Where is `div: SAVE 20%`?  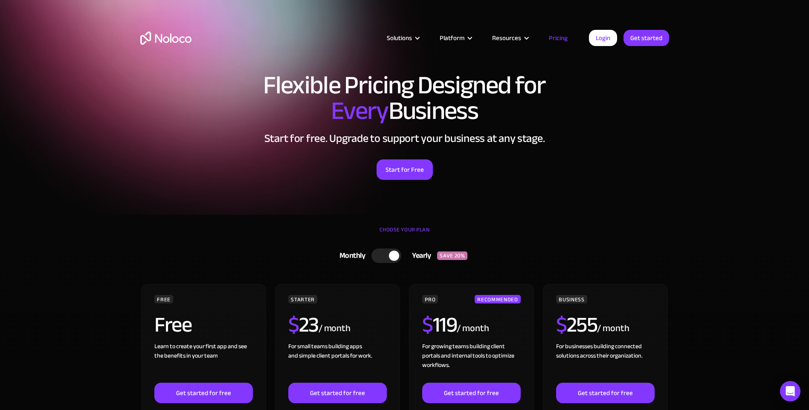 div: SAVE 20% is located at coordinates (452, 256).